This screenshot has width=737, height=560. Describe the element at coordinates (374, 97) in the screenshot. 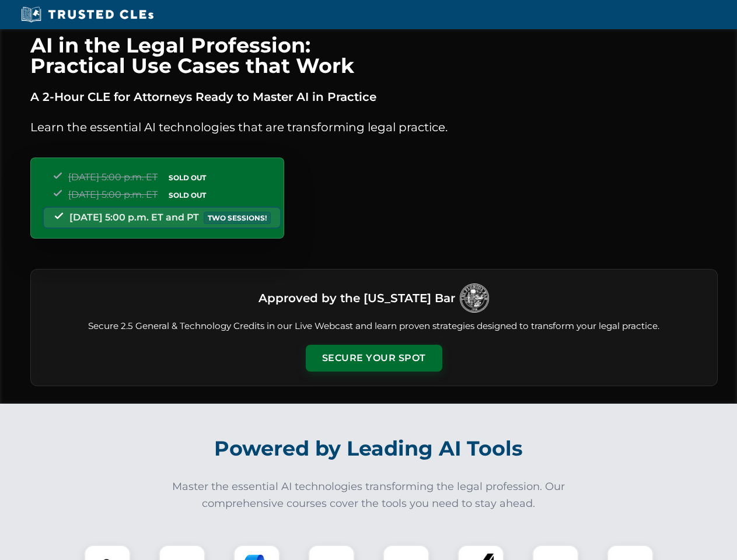

I see `p: A 2-Hour CLE for Attorneys Ready to Master AI in Practice` at that location.